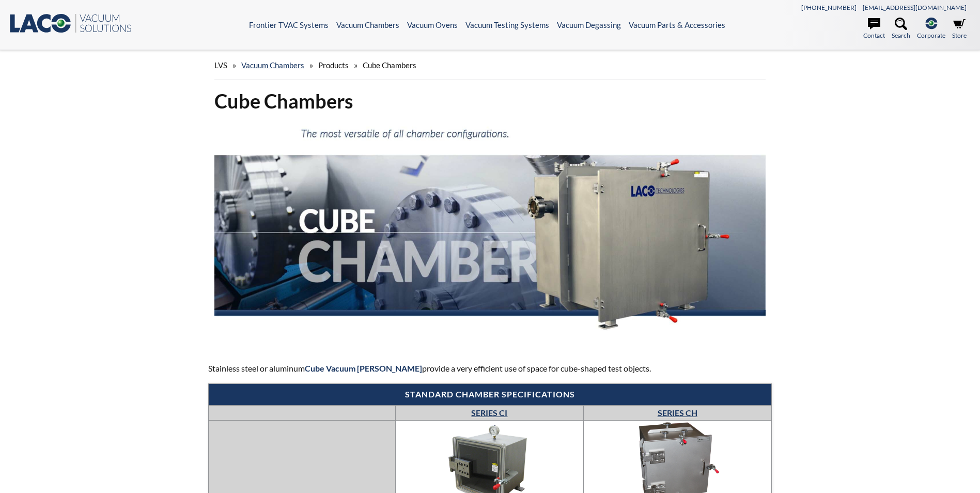 This screenshot has height=493, width=980. I want to click on a: Vacuum Degassing, so click(589, 25).